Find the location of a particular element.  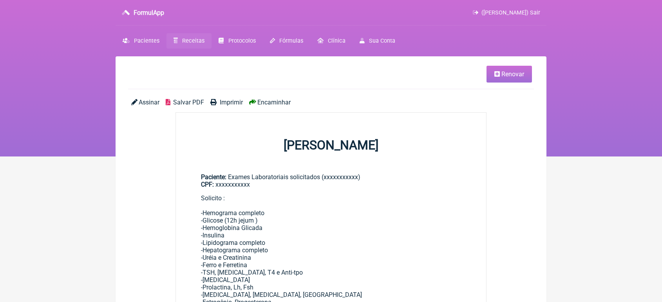

a: Clínica is located at coordinates (331, 41).